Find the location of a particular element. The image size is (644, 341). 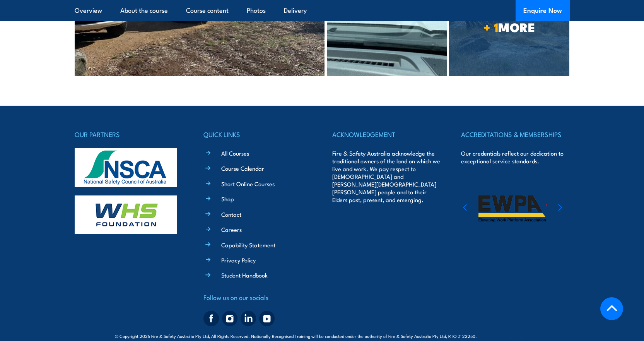

span: MORE is located at coordinates (509, 27).